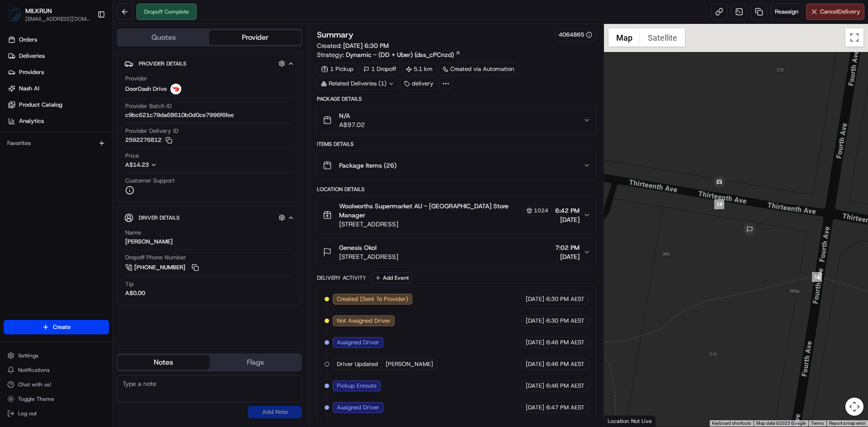  Describe the element at coordinates (38, 11) in the screenshot. I see `button: MILKRUN` at that location.